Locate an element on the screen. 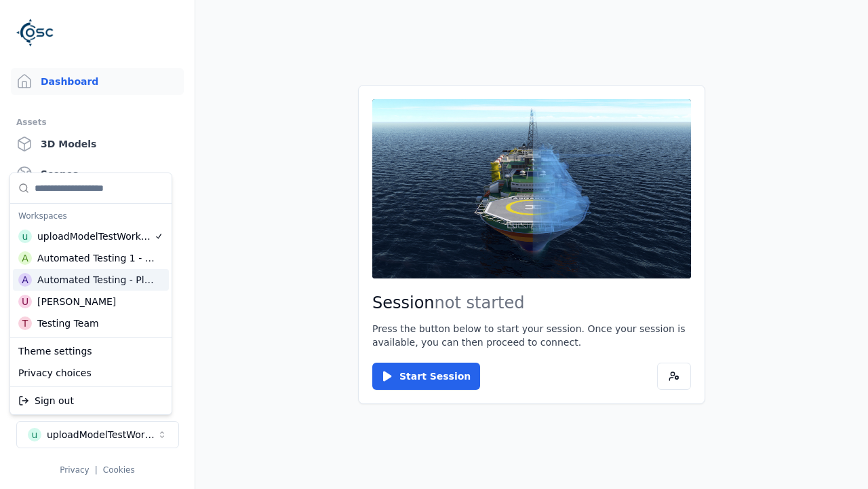 This screenshot has width=868, height=489. div: Theme settings is located at coordinates (91, 351).